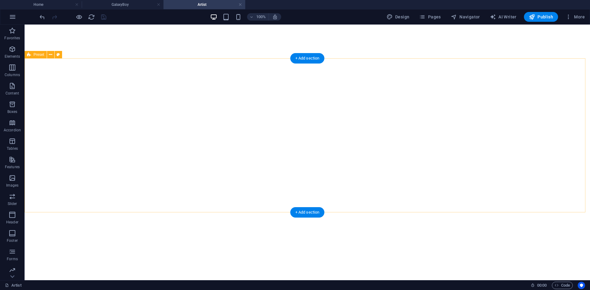 This screenshot has height=290, width=590. What do you see at coordinates (562, 286) in the screenshot?
I see `button: Code` at bounding box center [562, 286].